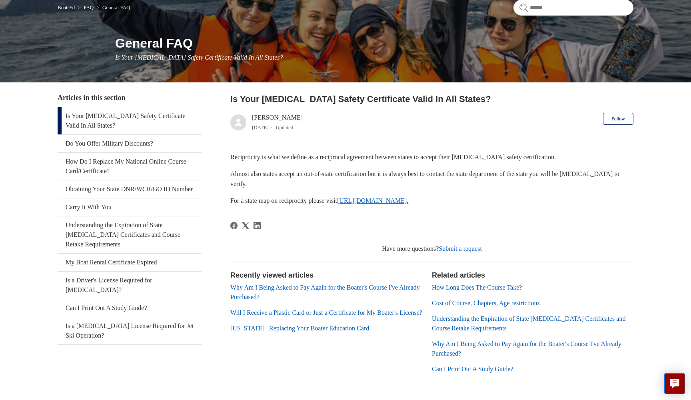  Describe the element at coordinates (129, 143) in the screenshot. I see `a: Do You Offer Military Discounts?` at that location.